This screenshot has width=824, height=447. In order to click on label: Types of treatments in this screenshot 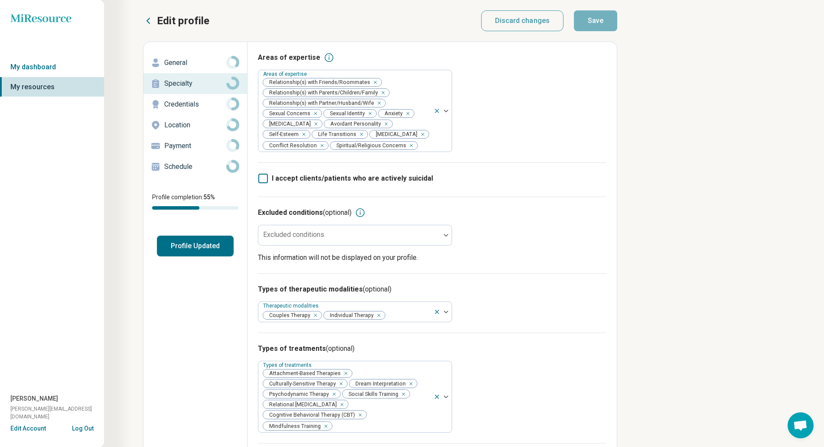, I will do `click(288, 366)`.